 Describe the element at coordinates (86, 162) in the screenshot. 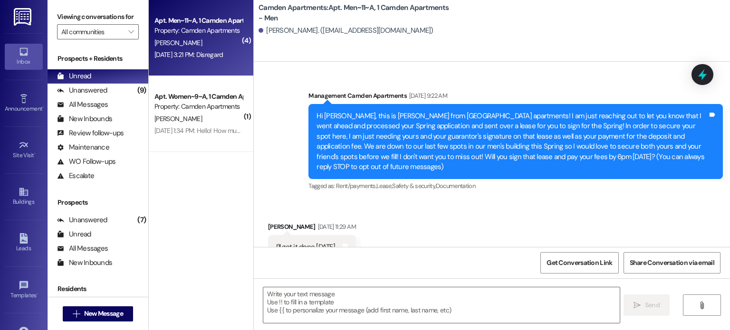

I see `div: WO Follow-ups` at that location.